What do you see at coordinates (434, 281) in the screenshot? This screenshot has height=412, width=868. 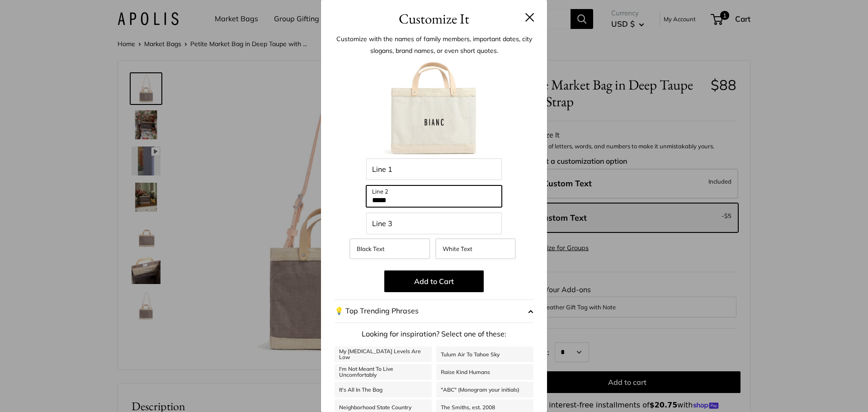 I see `button: Add to Cart` at bounding box center [434, 281].